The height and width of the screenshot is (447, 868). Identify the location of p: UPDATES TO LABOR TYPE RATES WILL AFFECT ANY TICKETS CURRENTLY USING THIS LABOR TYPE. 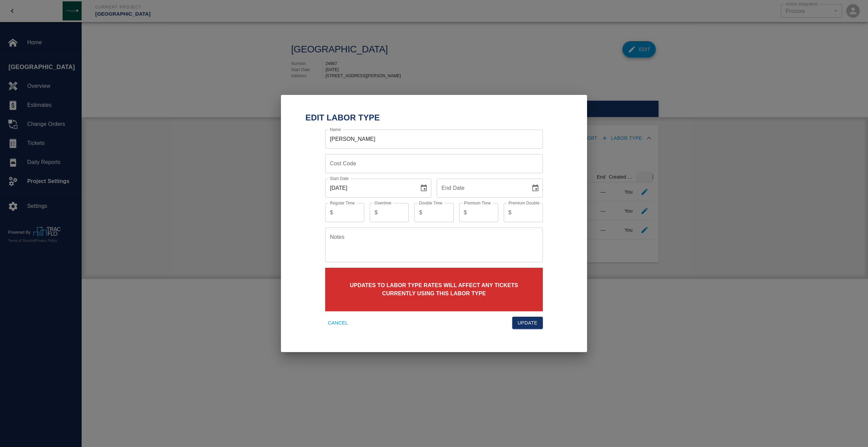
(434, 289).